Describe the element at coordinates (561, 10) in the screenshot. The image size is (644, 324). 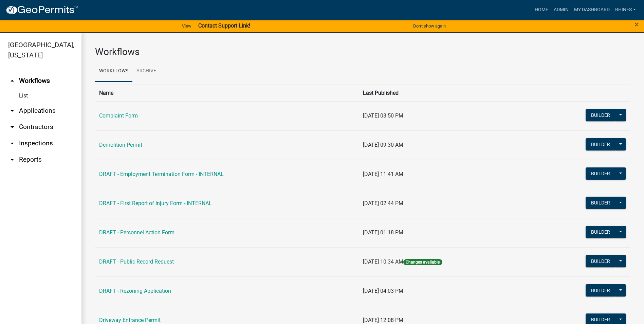
I see `a: Admin` at that location.